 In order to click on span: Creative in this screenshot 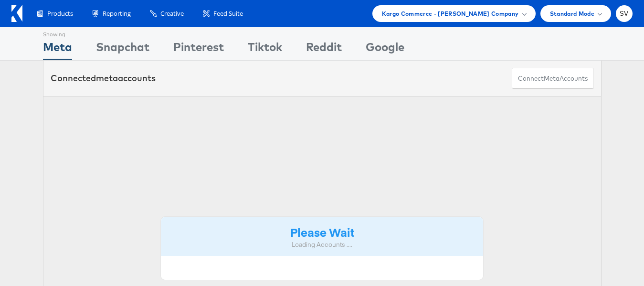, I will do `click(172, 13)`.